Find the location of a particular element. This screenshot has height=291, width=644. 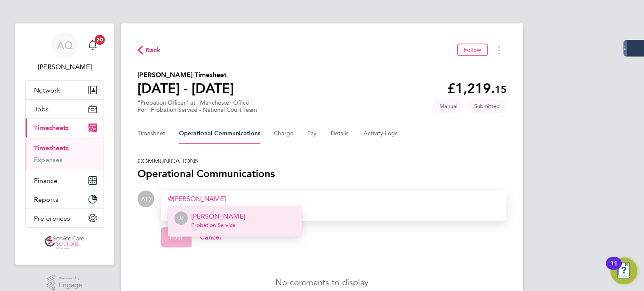

button: Timesheet is located at coordinates (152, 134).